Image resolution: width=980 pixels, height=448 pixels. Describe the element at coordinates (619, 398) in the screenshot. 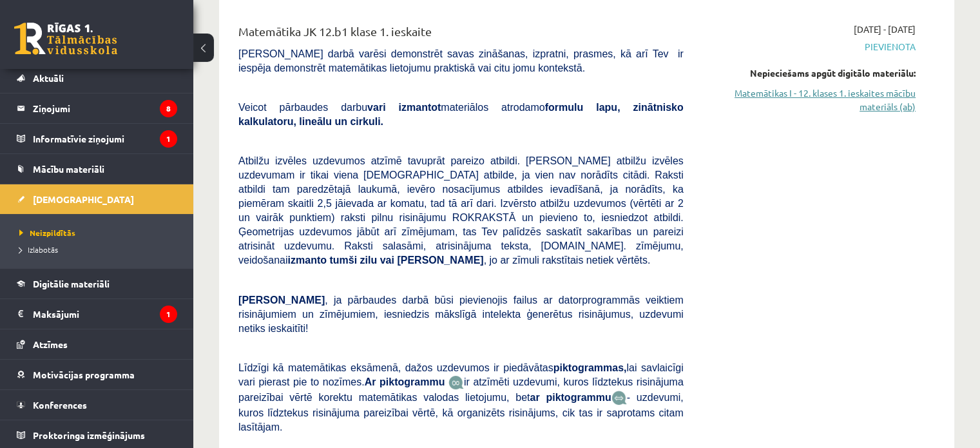

I see `img: wKvN42sLe3LLwAAAABJRU5ErkJggg==` at that location.